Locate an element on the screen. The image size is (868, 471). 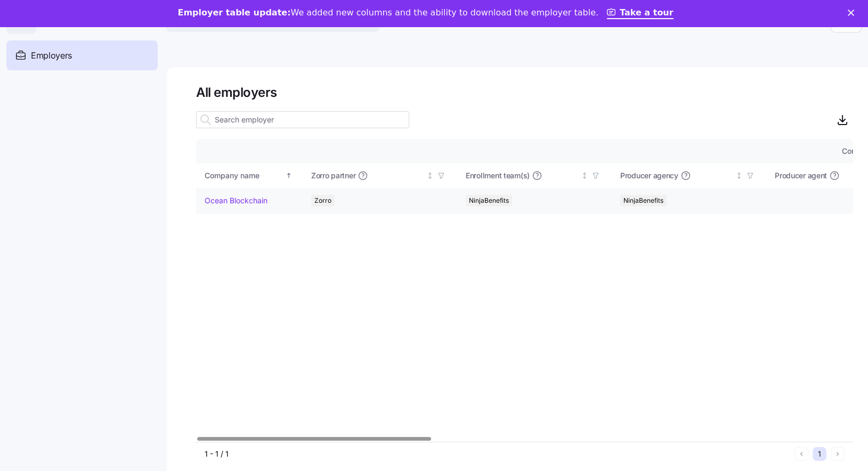
input: Search employer is located at coordinates (302, 120).